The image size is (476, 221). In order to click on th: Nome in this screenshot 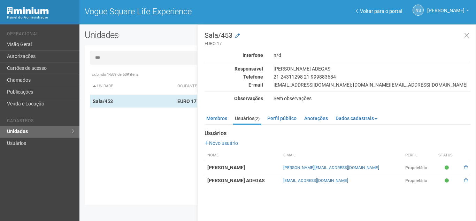, I will do `click(242, 155)`.